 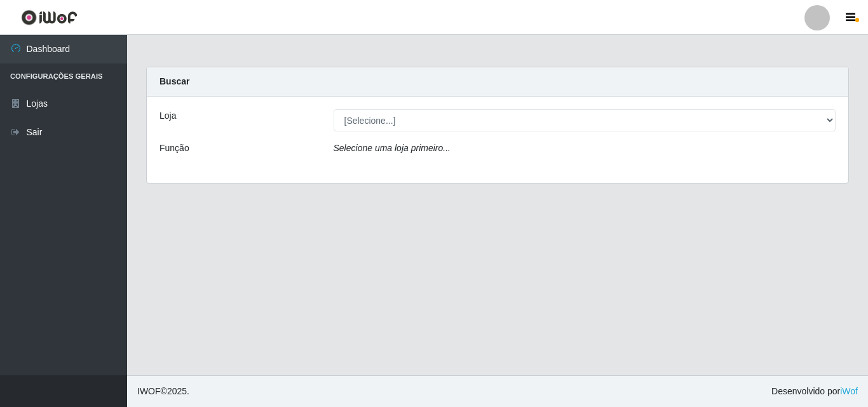 I want to click on a: iWof, so click(x=849, y=391).